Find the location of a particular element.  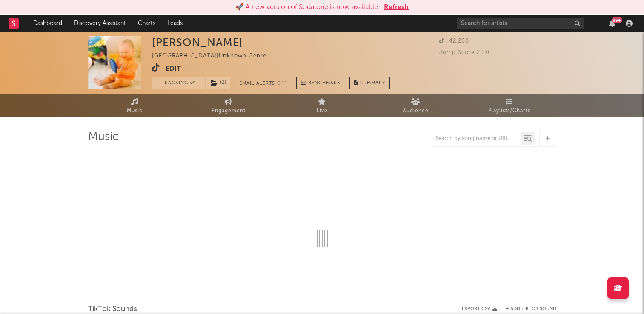

a: Live is located at coordinates (322, 105).